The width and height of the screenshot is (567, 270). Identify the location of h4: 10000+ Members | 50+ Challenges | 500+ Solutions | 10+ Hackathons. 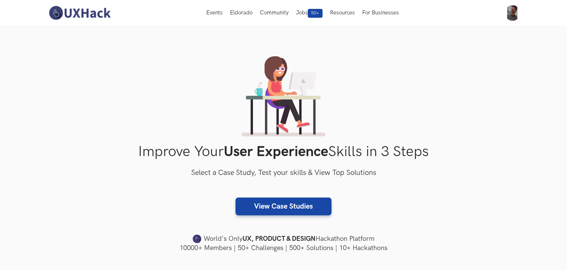
(283, 248).